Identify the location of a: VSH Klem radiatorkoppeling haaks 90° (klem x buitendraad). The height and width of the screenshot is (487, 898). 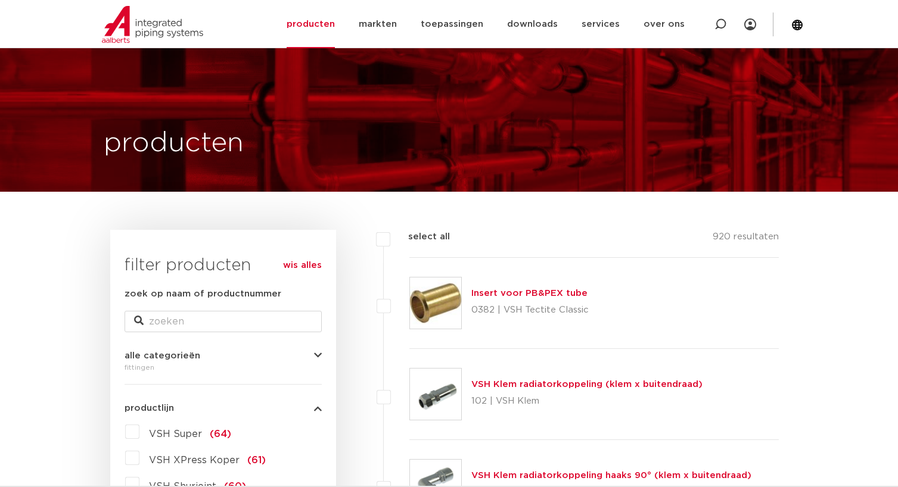
(611, 475).